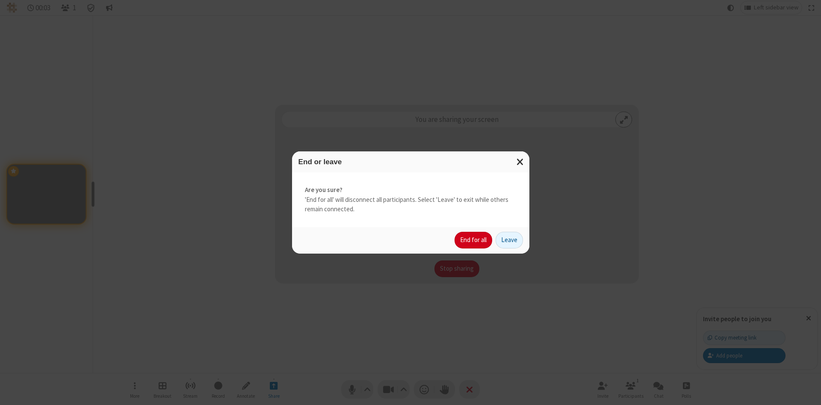 Image resolution: width=821 pixels, height=405 pixels. I want to click on button: Close modal, so click(521, 162).